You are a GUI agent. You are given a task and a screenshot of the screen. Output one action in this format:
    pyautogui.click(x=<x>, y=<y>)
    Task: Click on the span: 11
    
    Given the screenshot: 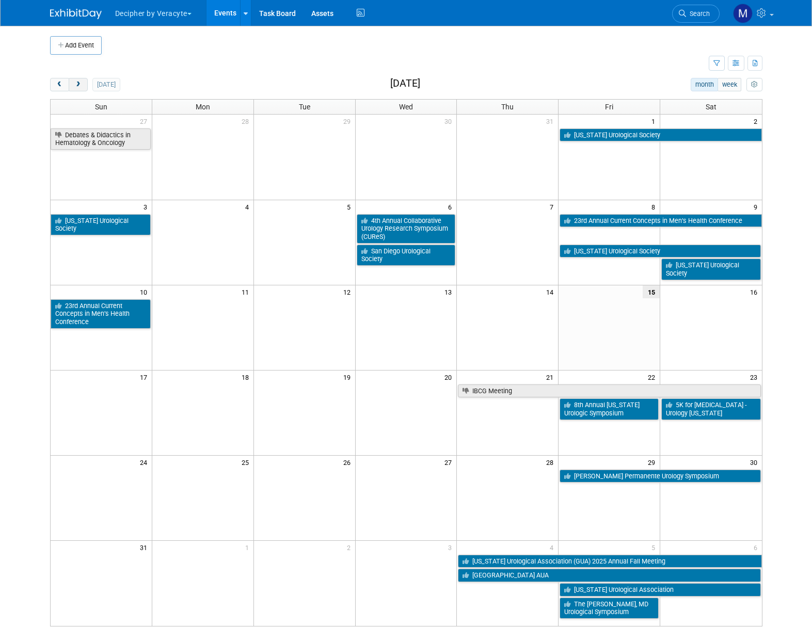 What is the action you would take?
    pyautogui.click(x=246, y=291)
    